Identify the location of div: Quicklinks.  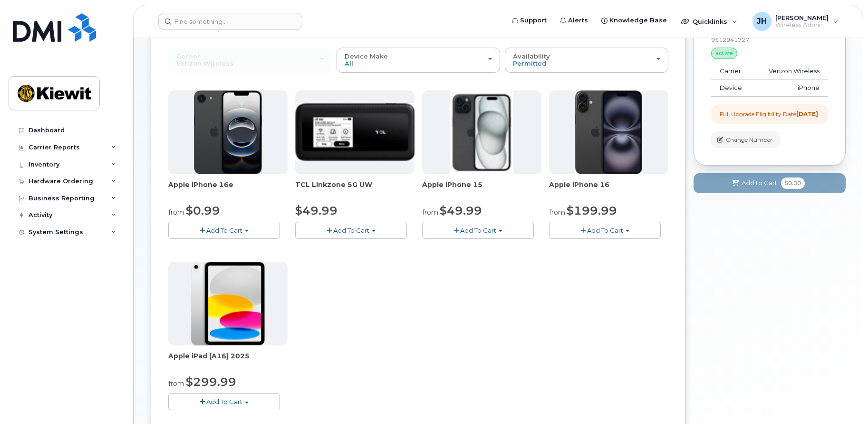
(709, 21).